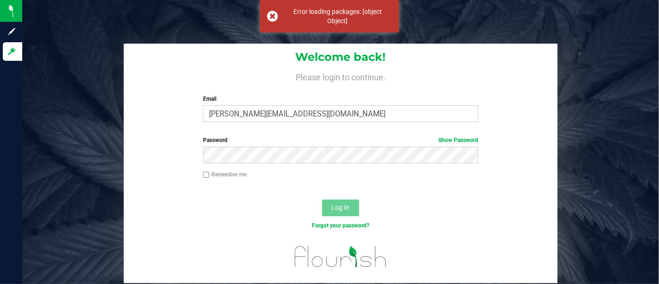  Describe the element at coordinates (341, 225) in the screenshot. I see `a: Forgot your password?` at that location.